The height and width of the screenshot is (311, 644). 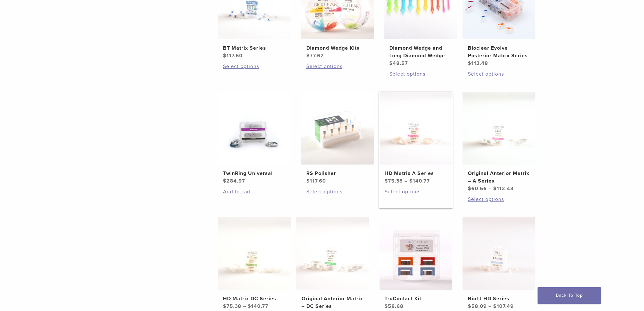 I want to click on a: Select options for “Bioclear Evolve Posterior Matrix Series”, so click(x=499, y=74).